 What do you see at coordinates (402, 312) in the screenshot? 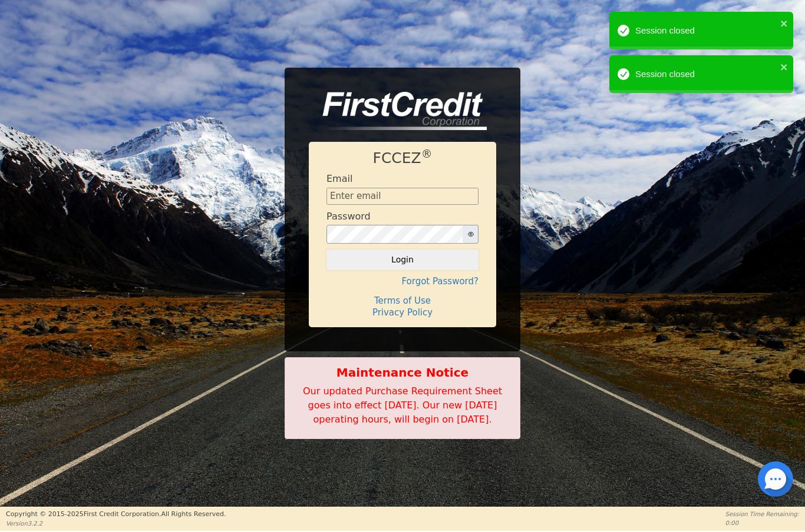
I see `h4: Privacy Policy` at bounding box center [402, 312].